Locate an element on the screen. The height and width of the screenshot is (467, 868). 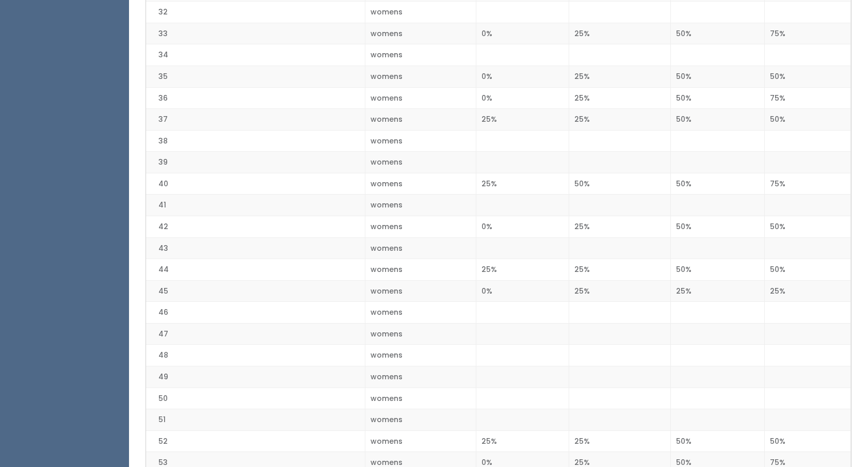
td: 44 is located at coordinates (255, 270).